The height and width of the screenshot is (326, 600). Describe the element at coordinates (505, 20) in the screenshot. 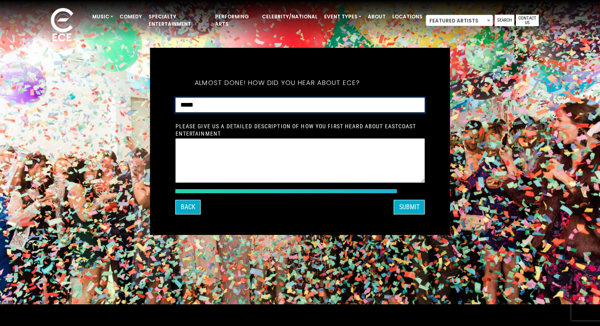

I see `a: Search` at that location.